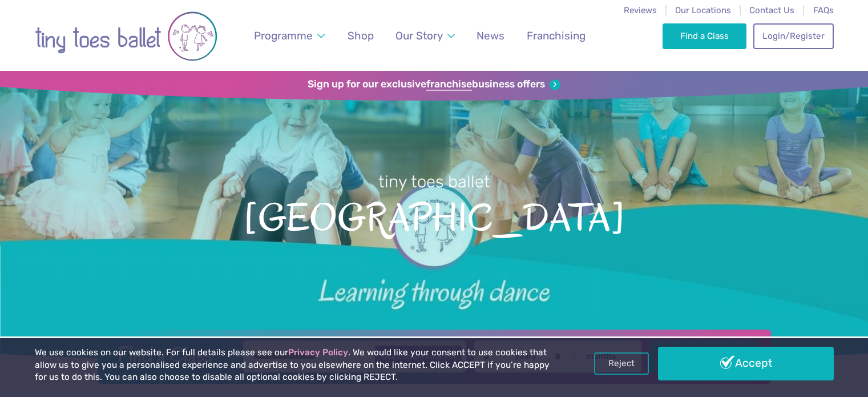 Image resolution: width=868 pixels, height=397 pixels. Describe the element at coordinates (288, 35) in the screenshot. I see `a: Programme` at that location.